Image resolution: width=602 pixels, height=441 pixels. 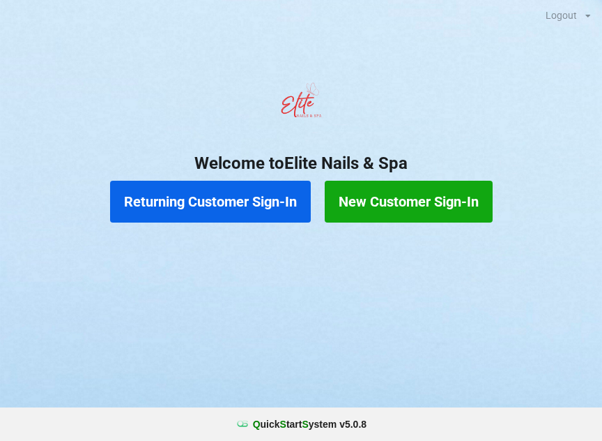 What do you see at coordinates (301, 104) in the screenshot?
I see `img: EliteNailsSpa-Logo1.png` at bounding box center [301, 104].